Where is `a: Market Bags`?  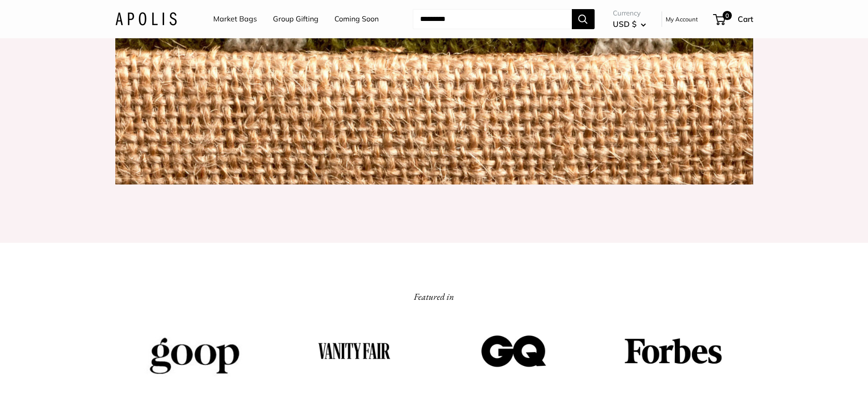 a: Market Bags is located at coordinates (235, 19).